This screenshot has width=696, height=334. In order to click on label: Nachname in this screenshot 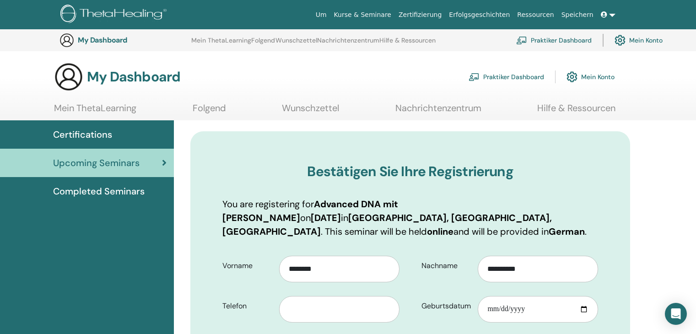, I will do `click(446, 266)`.